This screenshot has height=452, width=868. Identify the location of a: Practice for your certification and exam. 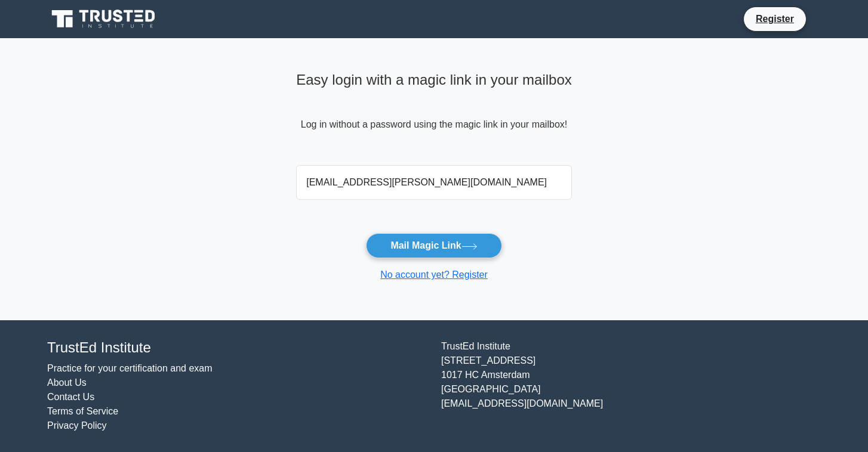
(129, 368).